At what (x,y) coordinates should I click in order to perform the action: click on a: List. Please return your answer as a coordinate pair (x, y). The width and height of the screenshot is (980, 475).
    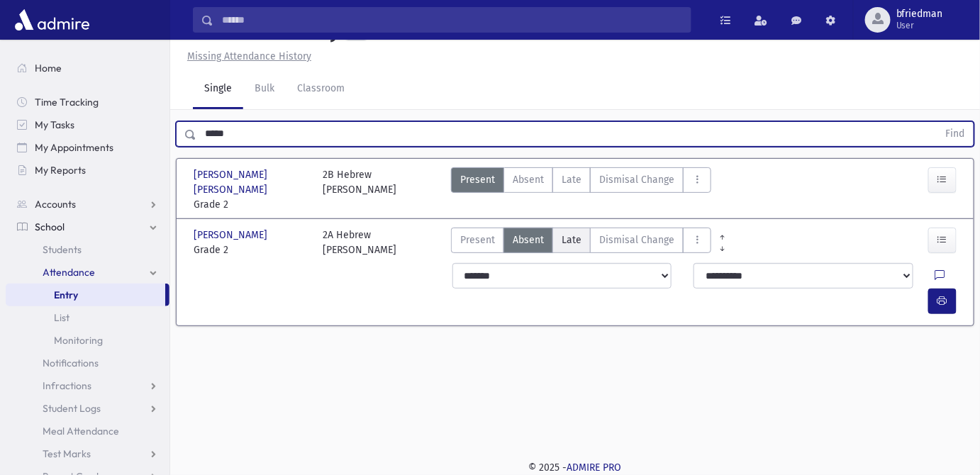
    Looking at the image, I should click on (87, 318).